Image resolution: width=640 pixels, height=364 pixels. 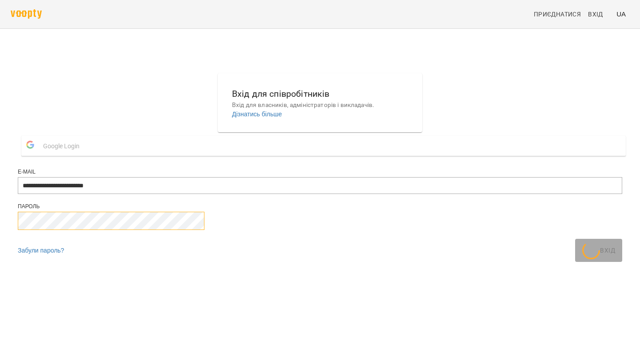 I want to click on button: UA, so click(x=621, y=13).